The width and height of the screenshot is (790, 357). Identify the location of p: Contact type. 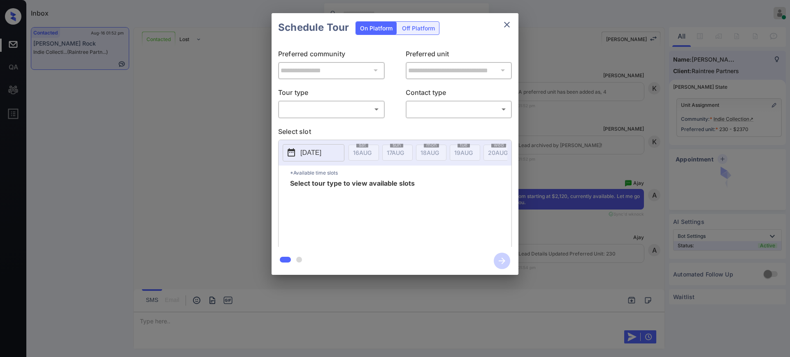
(459, 94).